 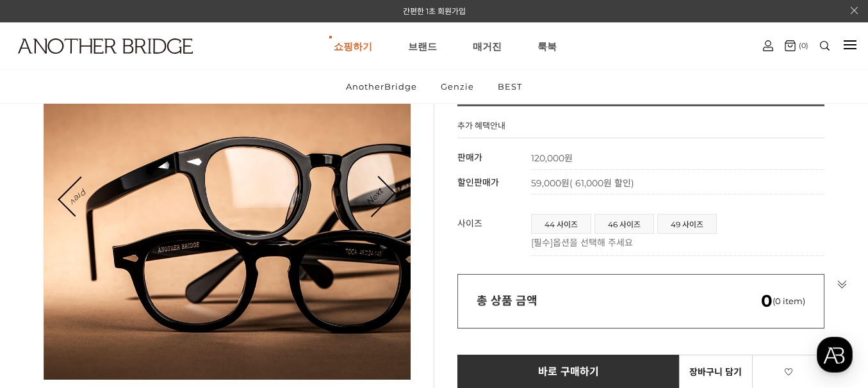 I want to click on p: [필수], so click(x=675, y=242).